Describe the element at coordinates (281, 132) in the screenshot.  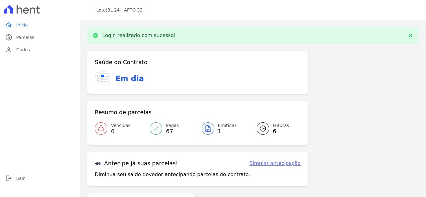
I see `span: 6` at that location.